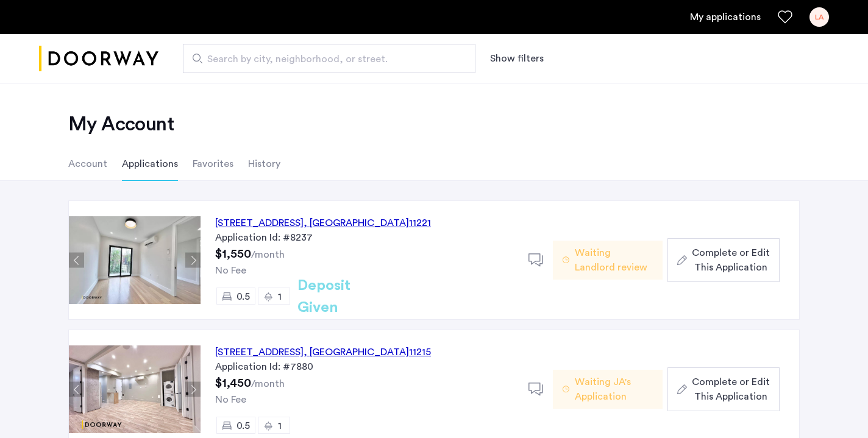 The width and height of the screenshot is (868, 438). I want to click on a: Favorites, so click(785, 17).